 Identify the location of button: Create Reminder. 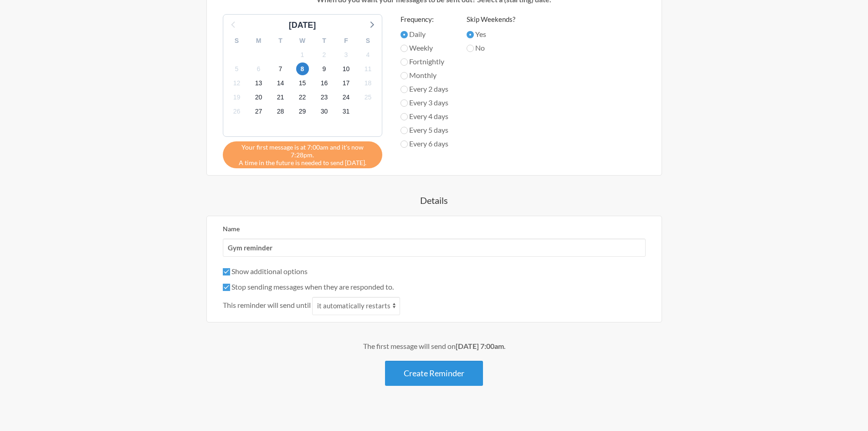
(434, 373).